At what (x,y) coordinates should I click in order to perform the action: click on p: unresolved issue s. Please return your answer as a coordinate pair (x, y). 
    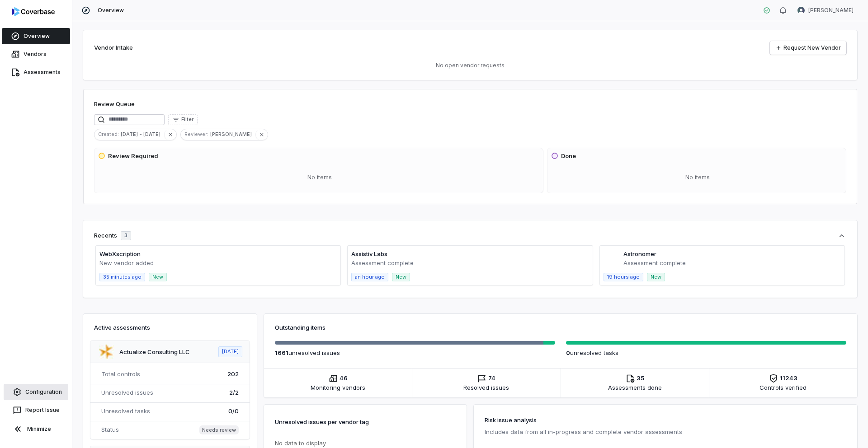
    Looking at the image, I should click on (415, 353).